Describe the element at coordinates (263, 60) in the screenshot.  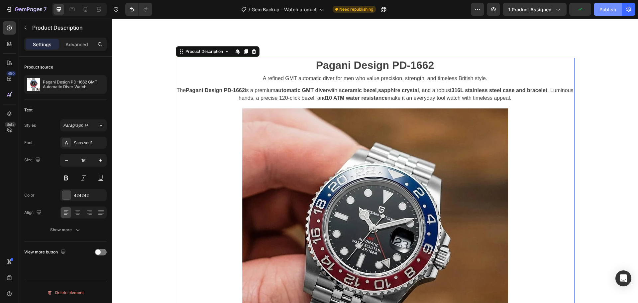
I see `p: A refined GMT automatic diver for men who value precision, strength, and timeless British style.` at that location.